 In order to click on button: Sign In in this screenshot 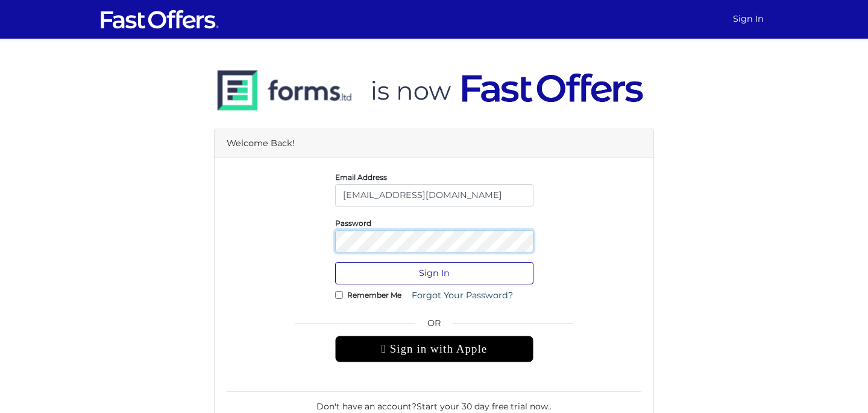, I will do `click(434, 273)`.